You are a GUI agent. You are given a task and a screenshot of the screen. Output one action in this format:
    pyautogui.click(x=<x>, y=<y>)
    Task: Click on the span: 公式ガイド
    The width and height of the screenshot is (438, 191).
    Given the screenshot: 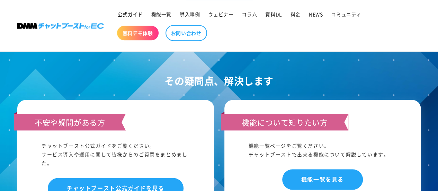 What is the action you would take?
    pyautogui.click(x=130, y=14)
    